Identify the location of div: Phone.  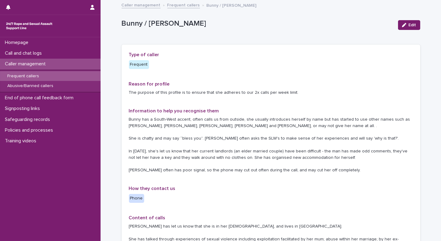
(137, 198).